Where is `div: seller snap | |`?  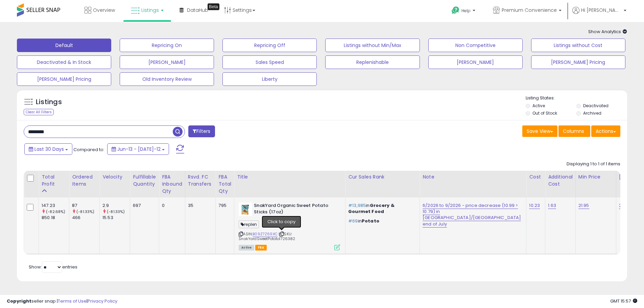 div: seller snap | | is located at coordinates (62, 301).